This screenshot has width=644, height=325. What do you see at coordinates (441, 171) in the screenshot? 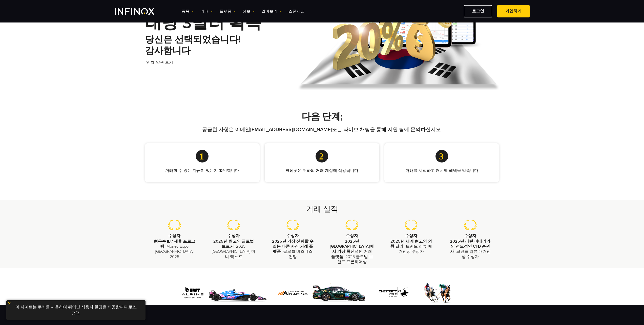
I see `p: 거래를 시작하고 캐시백 혜택을 받습니다` at bounding box center [441, 171].